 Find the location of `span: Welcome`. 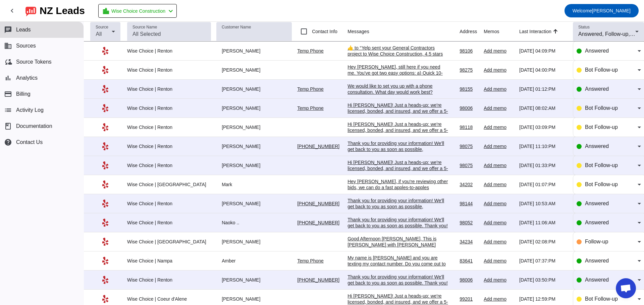

span: Welcome is located at coordinates (582, 11).